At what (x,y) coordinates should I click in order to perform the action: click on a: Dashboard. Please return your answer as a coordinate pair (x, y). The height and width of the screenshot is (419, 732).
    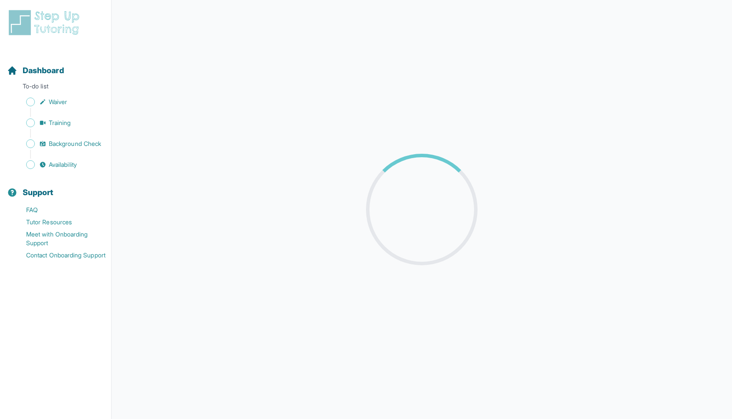
    Looking at the image, I should click on (35, 71).